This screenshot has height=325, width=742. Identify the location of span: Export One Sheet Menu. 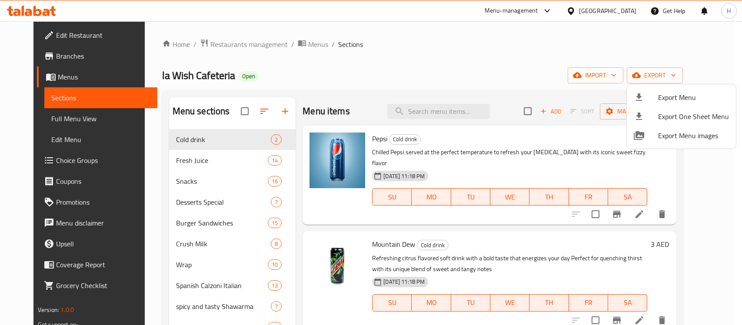
(693, 117).